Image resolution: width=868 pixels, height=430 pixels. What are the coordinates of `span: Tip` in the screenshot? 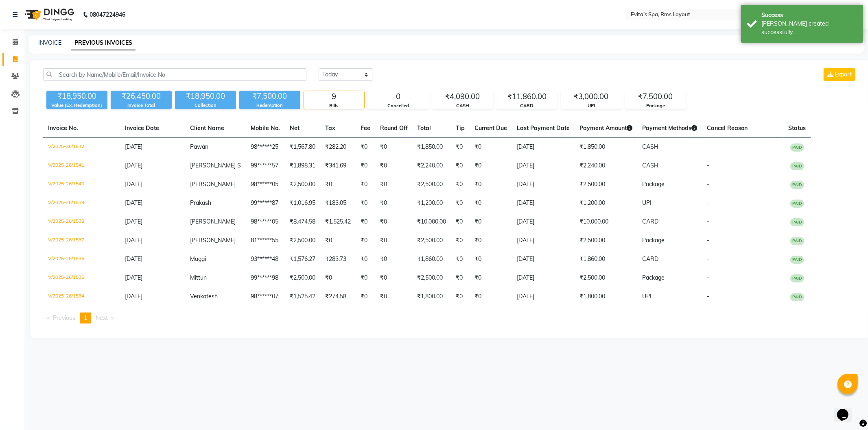 It's located at (461, 128).